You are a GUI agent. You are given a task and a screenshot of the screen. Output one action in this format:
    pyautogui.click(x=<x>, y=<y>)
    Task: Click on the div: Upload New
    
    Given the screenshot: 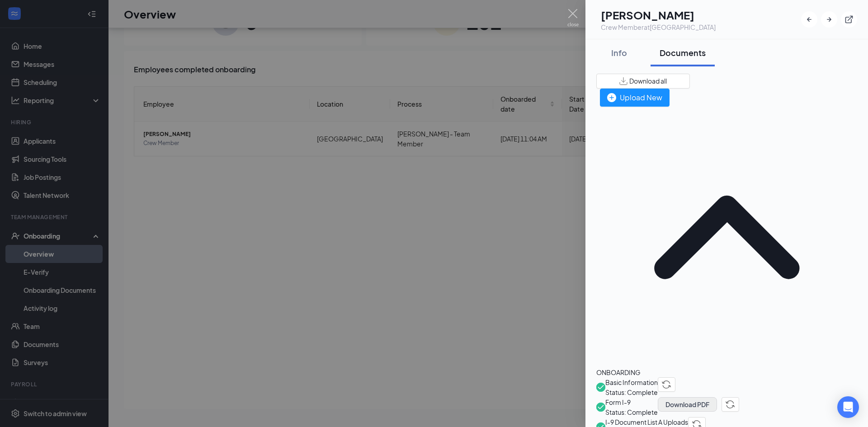 What is the action you would take?
    pyautogui.click(x=635, y=97)
    